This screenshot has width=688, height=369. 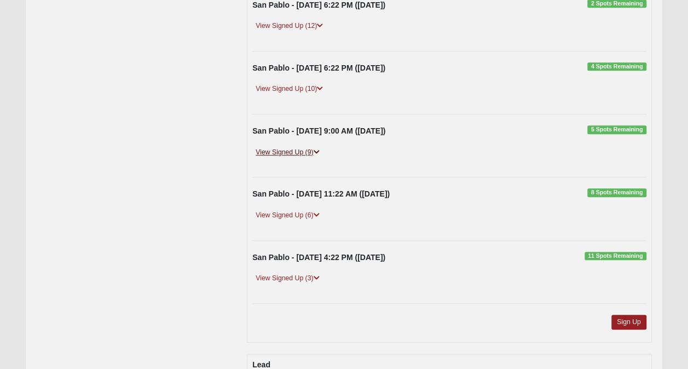 What do you see at coordinates (616, 193) in the screenshot?
I see `span: 8 Spots Remaining` at bounding box center [616, 193].